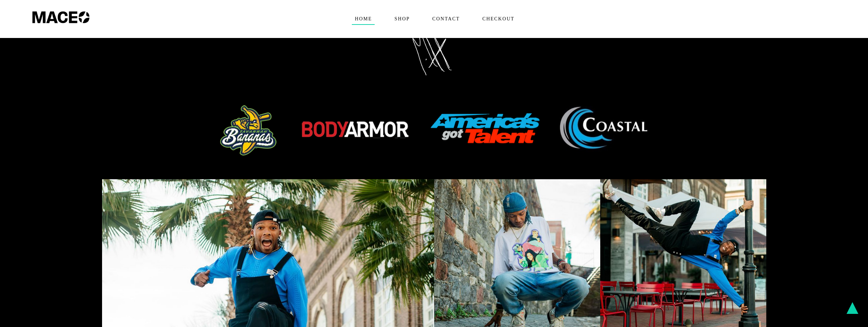 Image resolution: width=868 pixels, height=327 pixels. I want to click on span: Shop, so click(402, 19).